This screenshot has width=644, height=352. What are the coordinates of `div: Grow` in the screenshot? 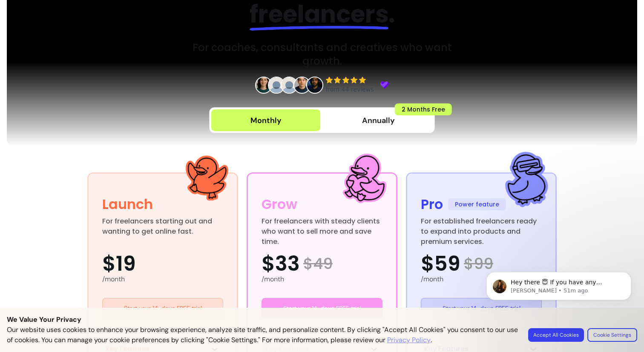 It's located at (279, 204).